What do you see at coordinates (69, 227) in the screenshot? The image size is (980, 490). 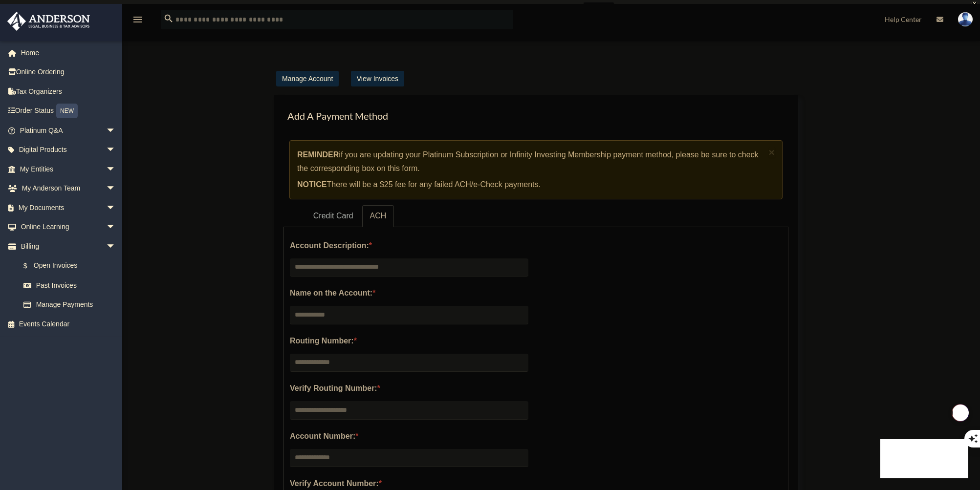 I see `a: Online Learningarrow_drop_down` at bounding box center [69, 227].